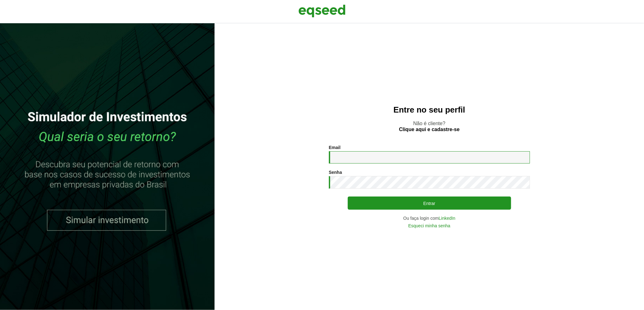  I want to click on a: LinkedIn, so click(447, 218).